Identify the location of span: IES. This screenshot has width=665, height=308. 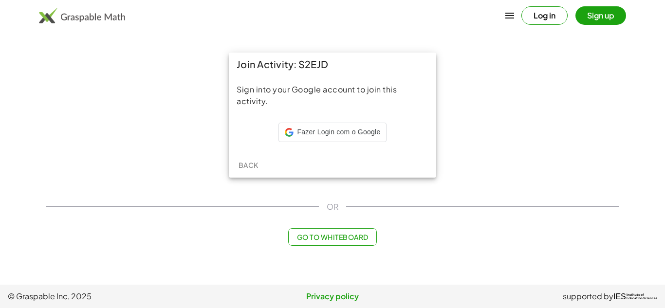
(620, 296).